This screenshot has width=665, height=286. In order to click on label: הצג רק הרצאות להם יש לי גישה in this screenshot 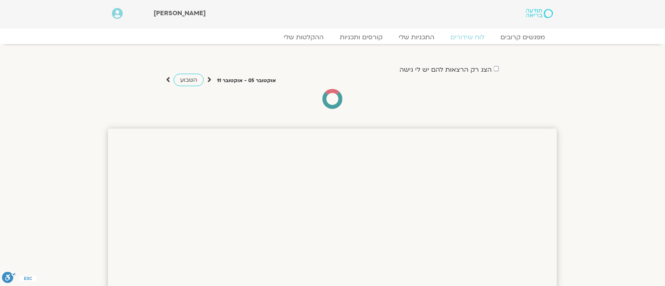, I will do `click(445, 70)`.